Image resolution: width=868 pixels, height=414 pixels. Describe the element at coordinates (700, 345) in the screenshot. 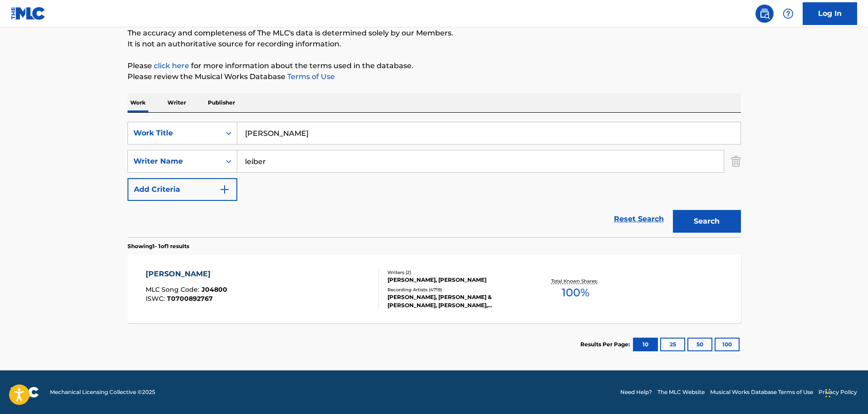

I see `button: 50` at that location.